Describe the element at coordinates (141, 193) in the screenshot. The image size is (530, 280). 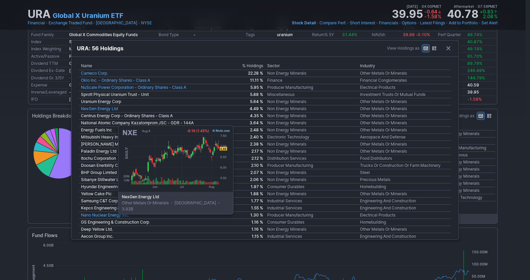
I see `td: Yellow Cake Plc` at that location.